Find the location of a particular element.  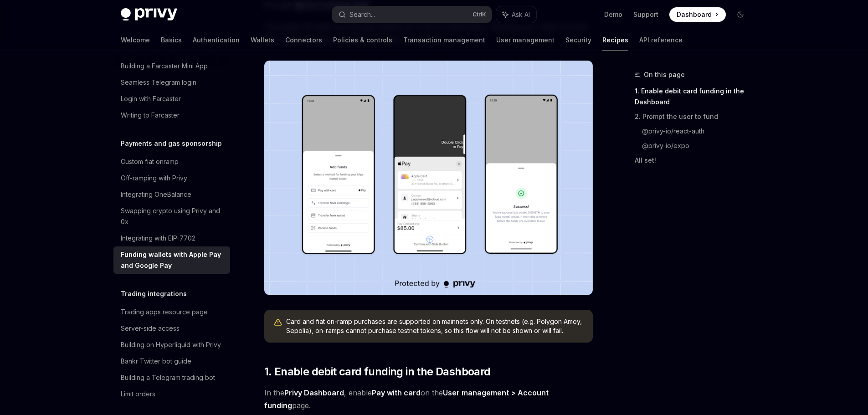

button: Search...CtrlK is located at coordinates (412, 15).